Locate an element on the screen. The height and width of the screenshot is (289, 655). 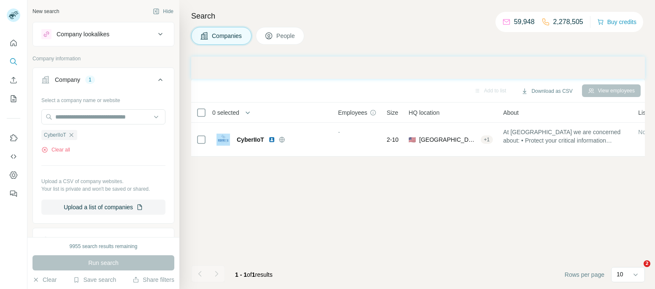
button: Industry is located at coordinates (103, 240).